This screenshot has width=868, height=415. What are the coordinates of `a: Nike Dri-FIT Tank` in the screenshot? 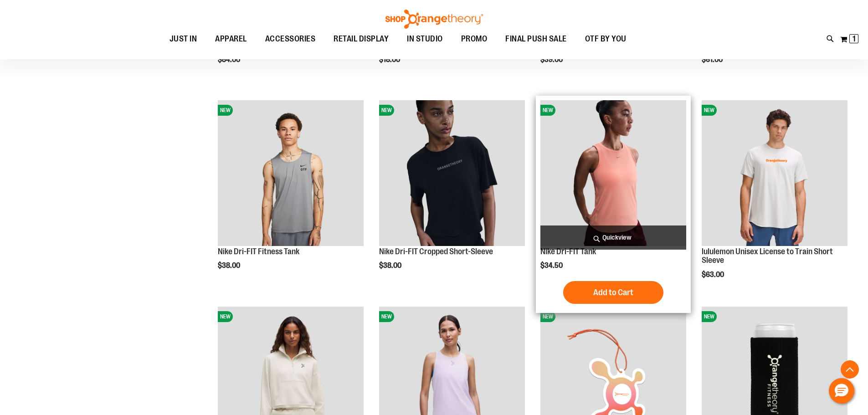 It's located at (568, 251).